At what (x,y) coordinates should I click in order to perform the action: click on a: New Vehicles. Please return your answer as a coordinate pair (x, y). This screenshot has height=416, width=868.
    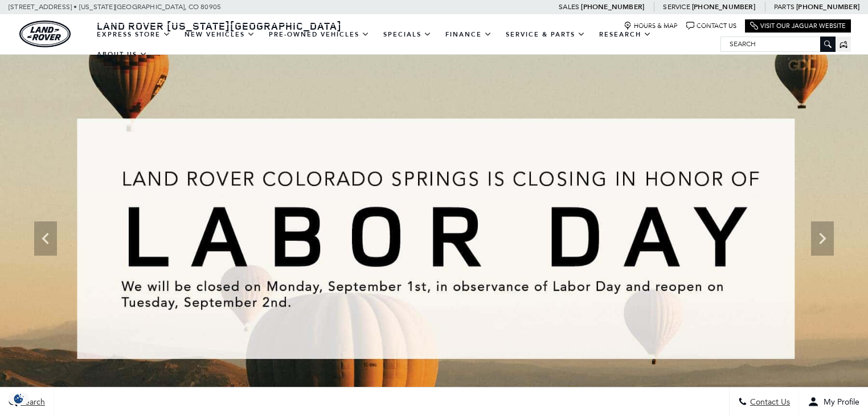
    Looking at the image, I should click on (220, 34).